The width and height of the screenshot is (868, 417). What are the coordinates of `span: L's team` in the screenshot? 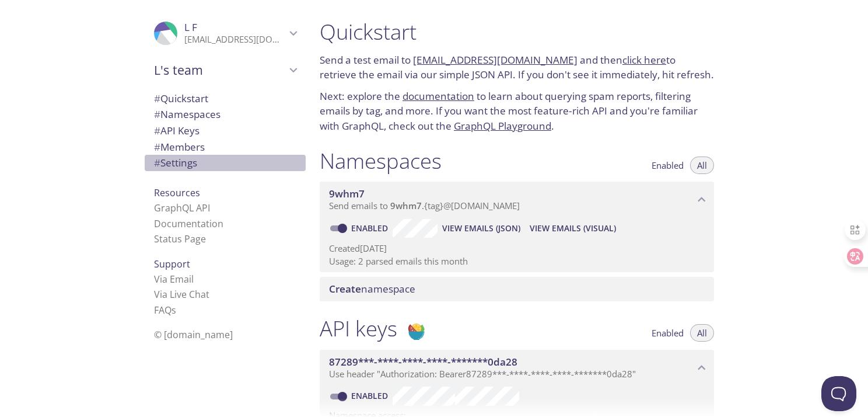 It's located at (220, 70).